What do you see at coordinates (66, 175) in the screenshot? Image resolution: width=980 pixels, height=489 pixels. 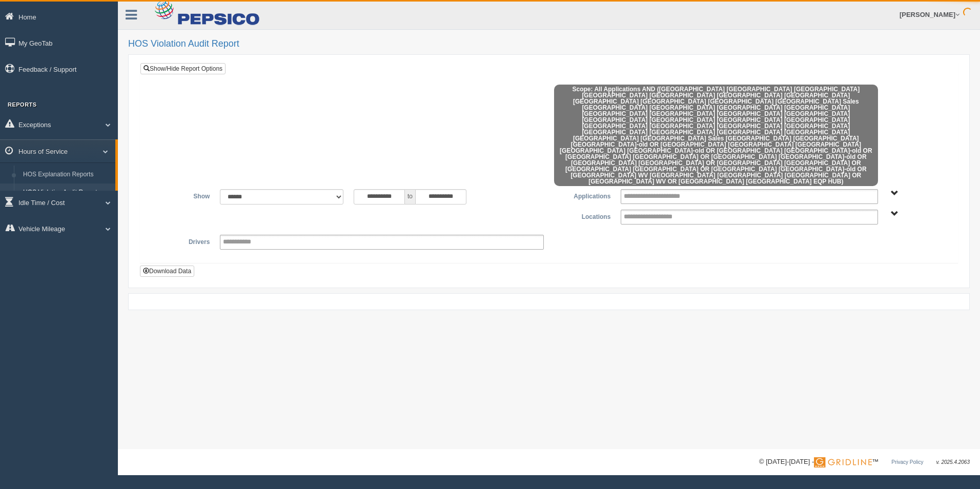 I see `a: HOS Explanation Reports` at bounding box center [66, 175].